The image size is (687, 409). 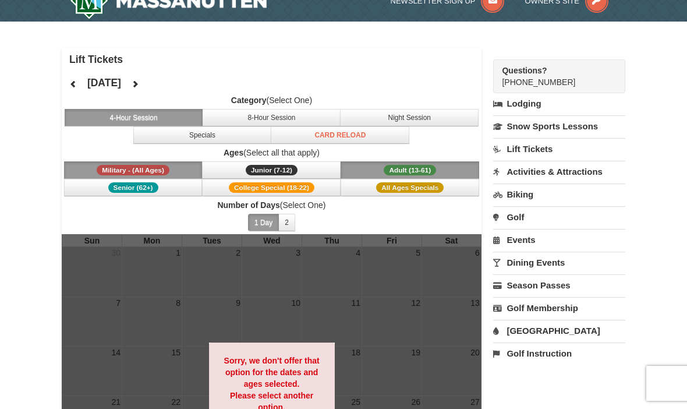 What do you see at coordinates (559, 217) in the screenshot?
I see `a: Golf` at bounding box center [559, 217].